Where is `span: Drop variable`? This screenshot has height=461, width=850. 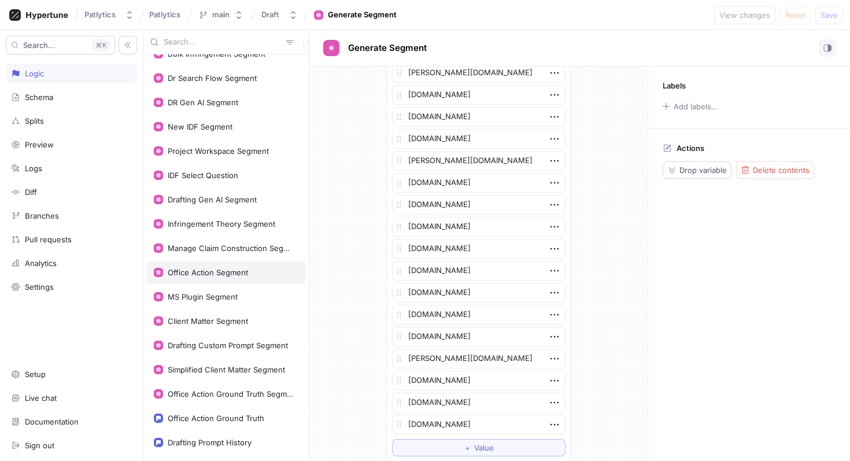 span: Drop variable is located at coordinates (703, 170).